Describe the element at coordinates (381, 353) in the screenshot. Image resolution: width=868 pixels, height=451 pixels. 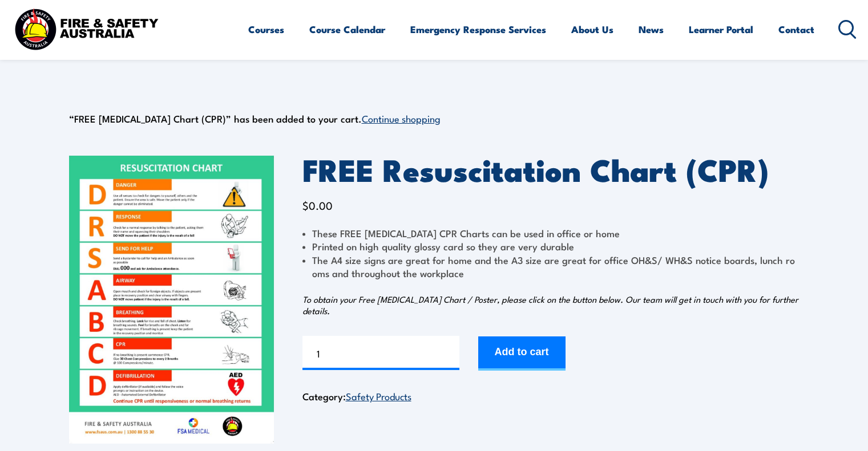
I see `input: Product quantity` at that location.